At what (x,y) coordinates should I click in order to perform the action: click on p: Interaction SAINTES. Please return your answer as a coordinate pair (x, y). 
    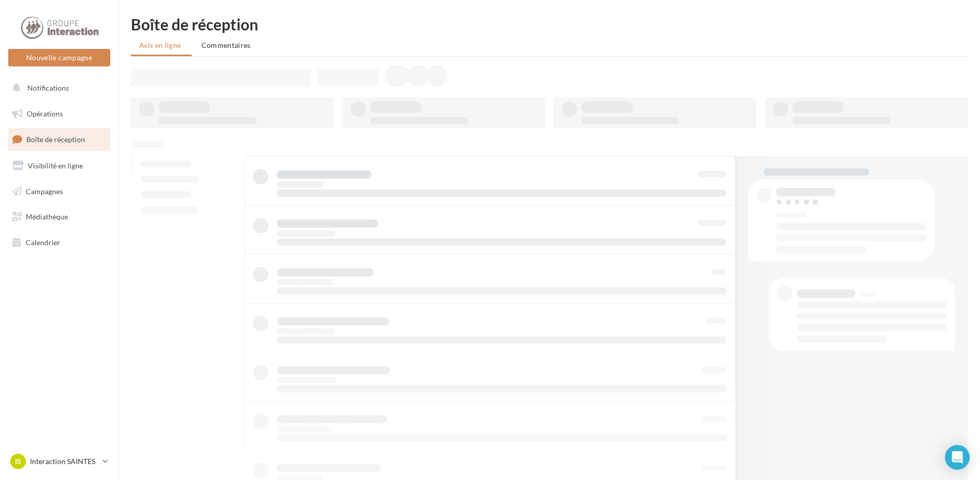
    Looking at the image, I should click on (64, 461).